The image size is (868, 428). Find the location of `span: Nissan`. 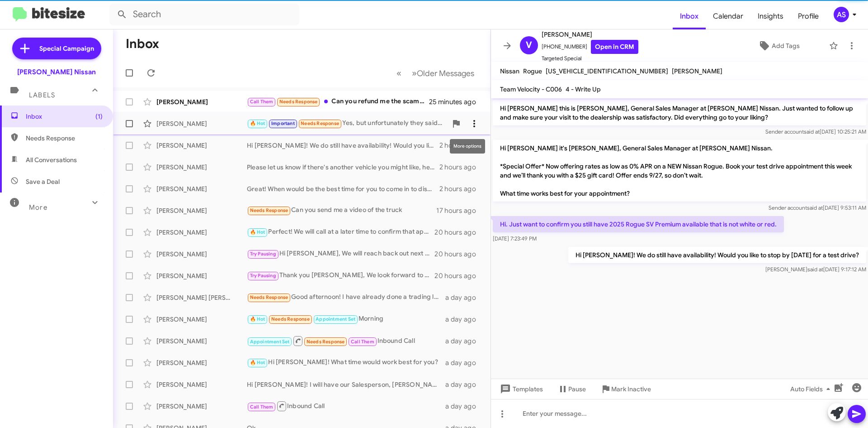

span: Nissan is located at coordinates (509, 71).